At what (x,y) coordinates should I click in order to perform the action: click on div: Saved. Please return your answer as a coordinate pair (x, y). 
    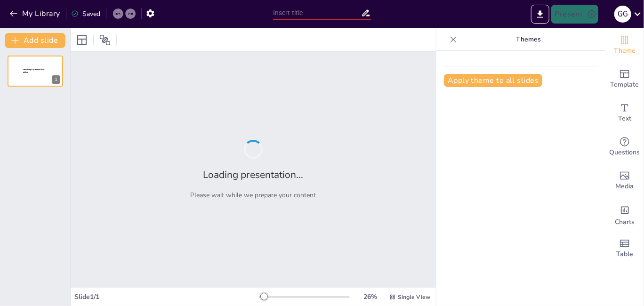
    Looking at the image, I should click on (86, 14).